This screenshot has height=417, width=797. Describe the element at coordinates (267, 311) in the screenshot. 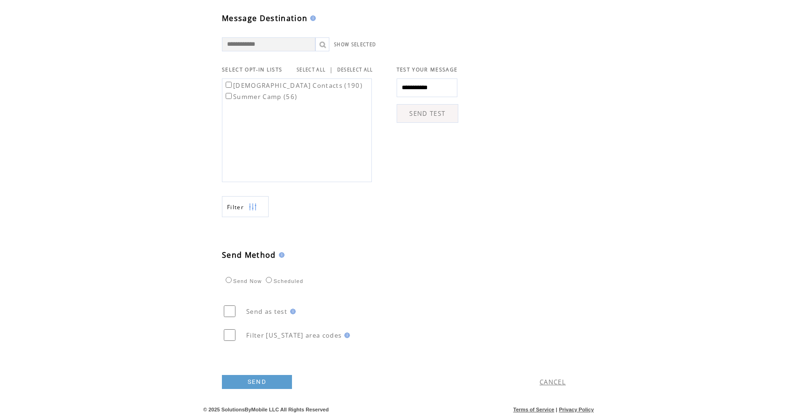

I see `span: Send as test` at that location.